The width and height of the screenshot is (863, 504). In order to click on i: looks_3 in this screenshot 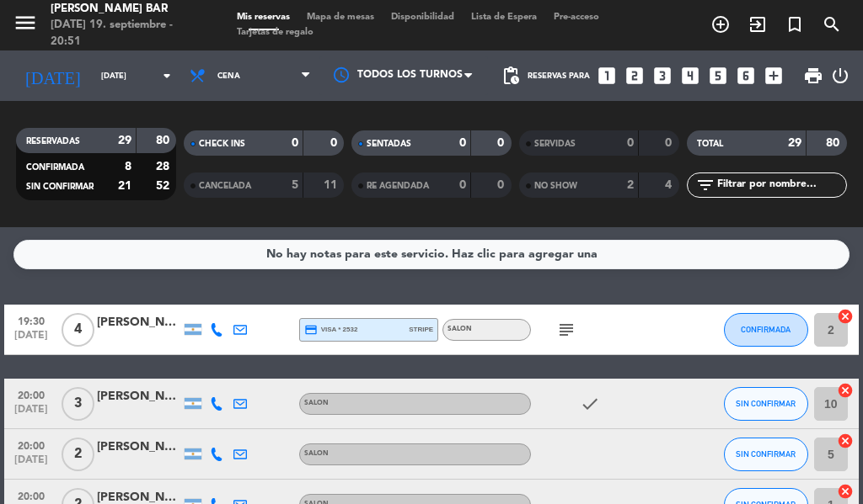, I will do `click(662, 75)`.